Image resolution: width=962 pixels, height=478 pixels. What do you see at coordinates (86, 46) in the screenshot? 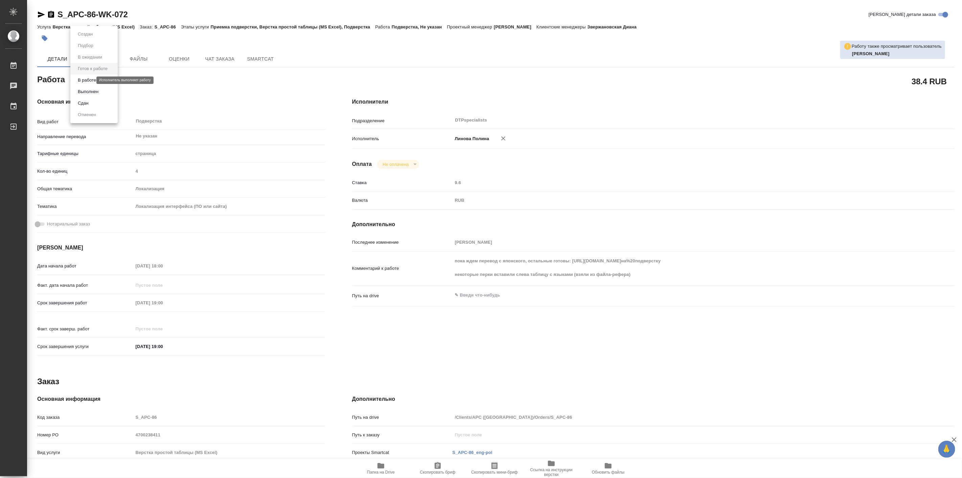
I see `button: Подбор` at bounding box center [86, 46].